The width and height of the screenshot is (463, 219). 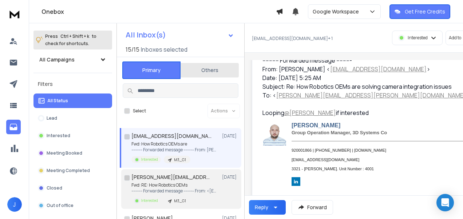 What do you see at coordinates (73, 118) in the screenshot?
I see `button: Lead` at bounding box center [73, 118].